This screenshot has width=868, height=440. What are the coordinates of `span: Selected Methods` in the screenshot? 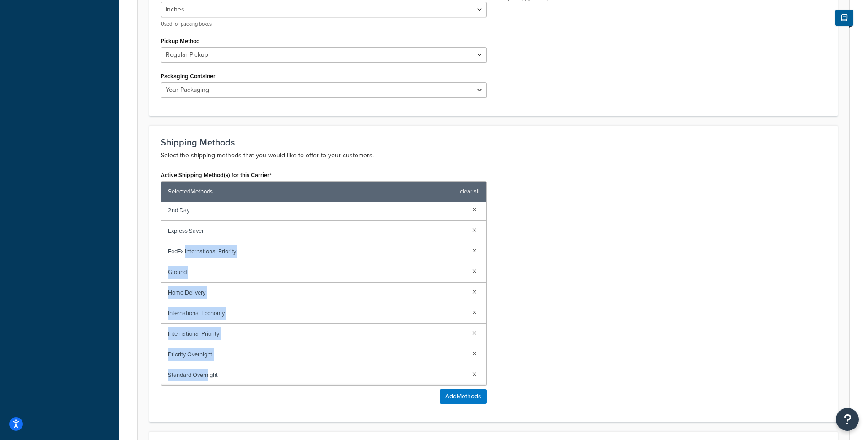 It's located at (312, 192).